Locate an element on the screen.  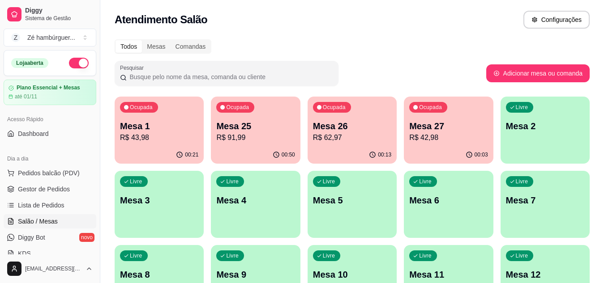
span: Salão / Mesas is located at coordinates (38, 221).